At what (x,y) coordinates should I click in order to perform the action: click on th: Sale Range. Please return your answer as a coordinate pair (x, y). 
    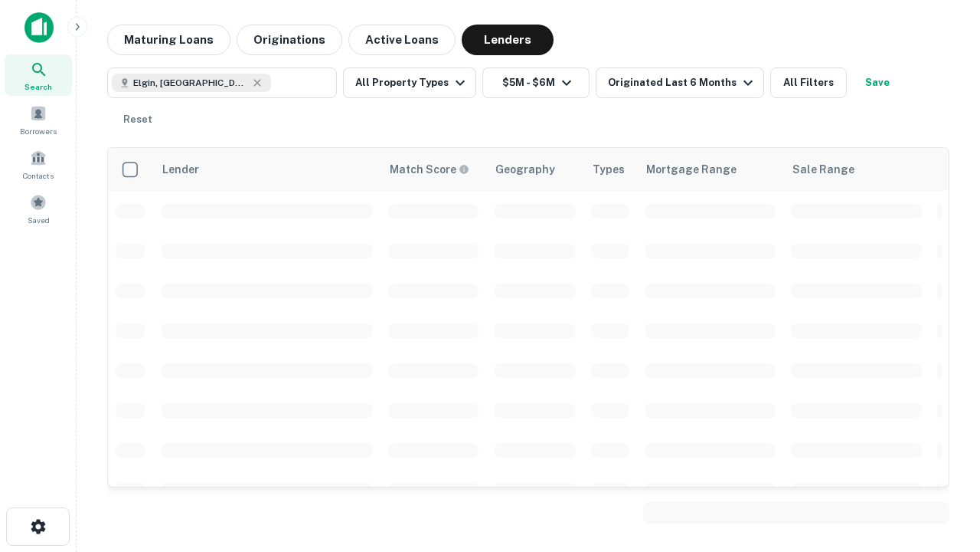
    Looking at the image, I should click on (856, 170).